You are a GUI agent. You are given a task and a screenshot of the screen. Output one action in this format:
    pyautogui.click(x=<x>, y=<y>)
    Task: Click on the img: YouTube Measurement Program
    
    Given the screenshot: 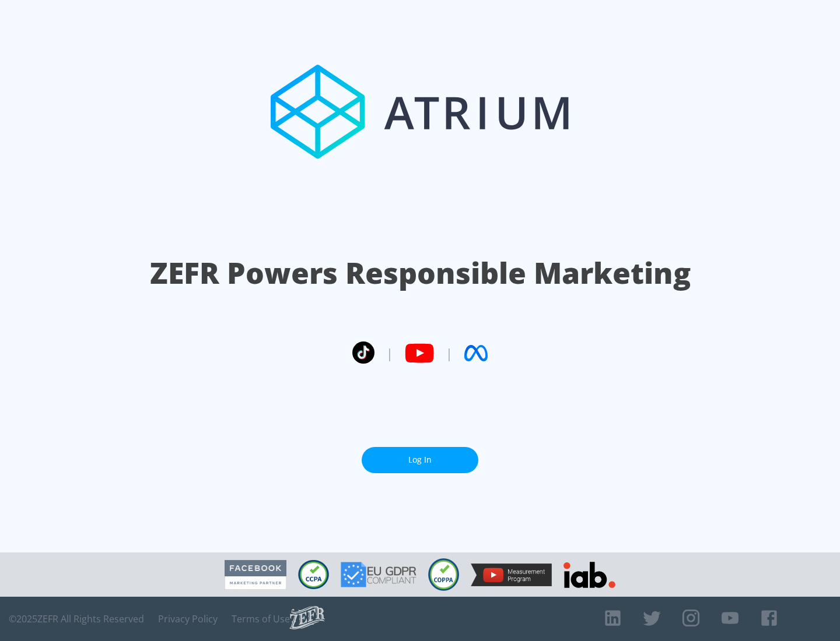 What is the action you would take?
    pyautogui.click(x=511, y=574)
    